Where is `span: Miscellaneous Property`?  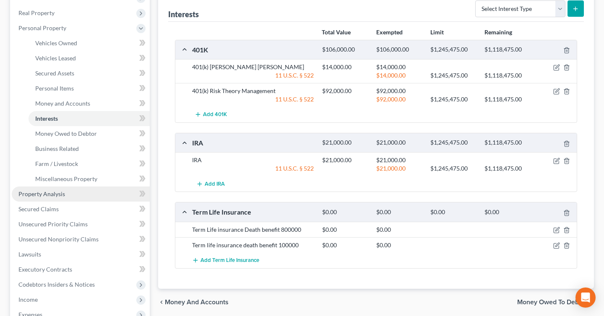
span: Miscellaneous Property is located at coordinates (66, 179).